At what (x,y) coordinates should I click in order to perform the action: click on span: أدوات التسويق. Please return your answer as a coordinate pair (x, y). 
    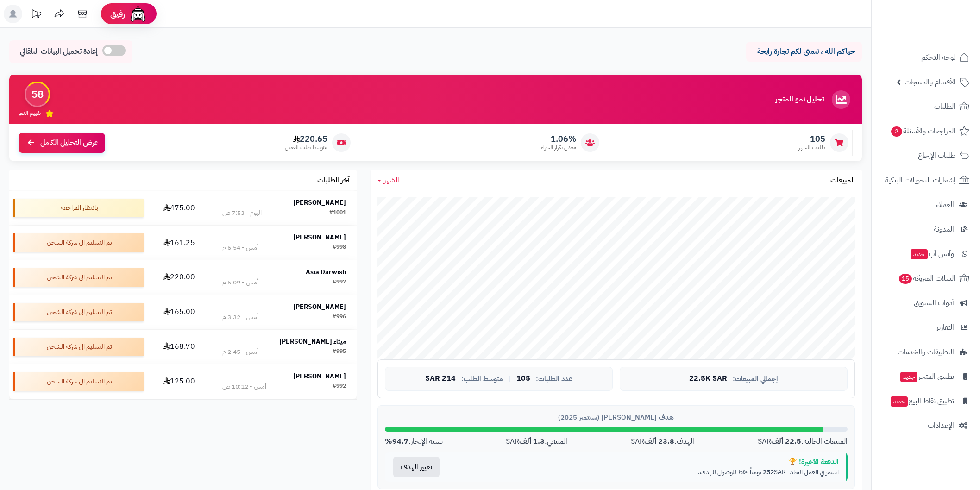
    Looking at the image, I should click on (934, 303).